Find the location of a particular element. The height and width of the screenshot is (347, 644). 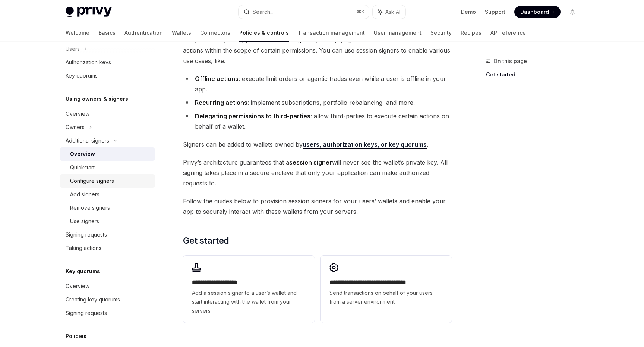

a: Policies & controls is located at coordinates (263, 33).